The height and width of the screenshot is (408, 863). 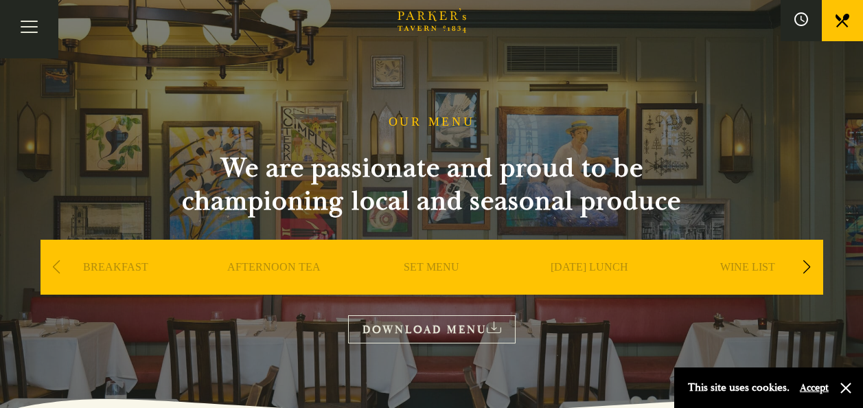 What do you see at coordinates (432, 329) in the screenshot?
I see `a: DOWNLOAD MENU` at bounding box center [432, 329].